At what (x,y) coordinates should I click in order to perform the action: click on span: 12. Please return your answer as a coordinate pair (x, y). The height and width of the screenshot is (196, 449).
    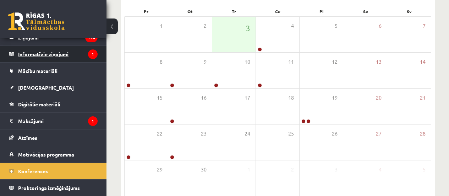
    Looking at the image, I should click on (335, 62).